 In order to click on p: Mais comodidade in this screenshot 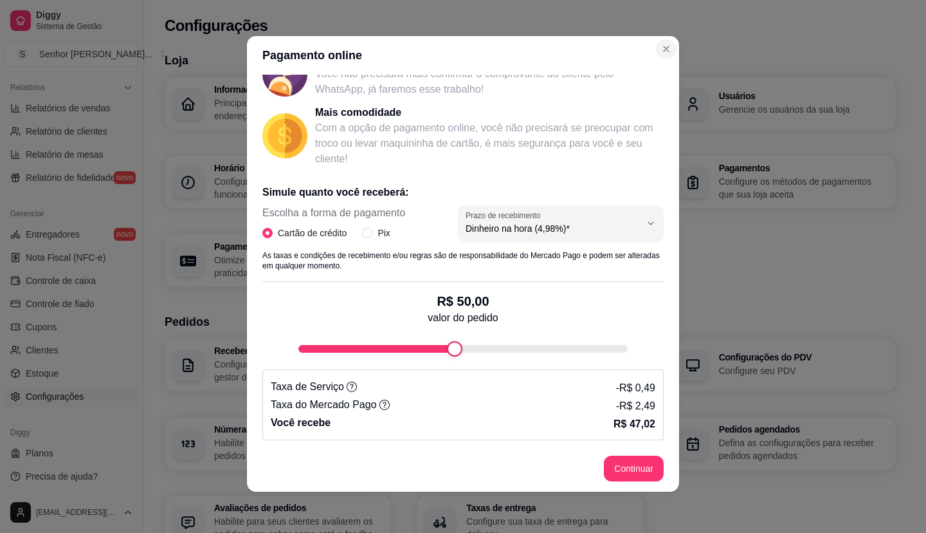, I will do `click(490, 113)`.